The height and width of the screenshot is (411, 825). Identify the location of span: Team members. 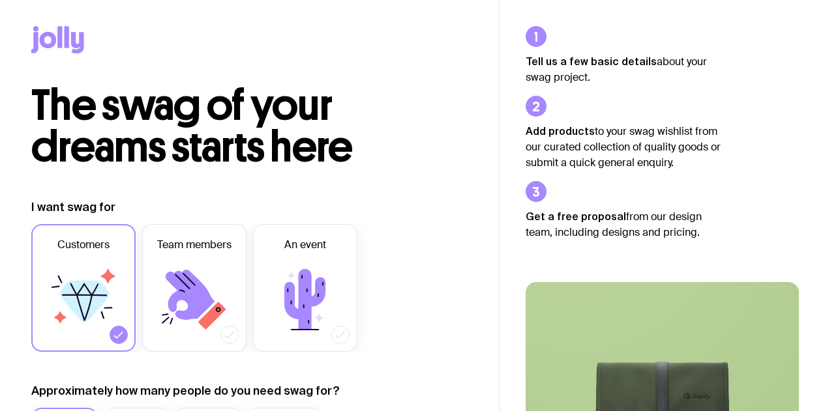
(194, 245).